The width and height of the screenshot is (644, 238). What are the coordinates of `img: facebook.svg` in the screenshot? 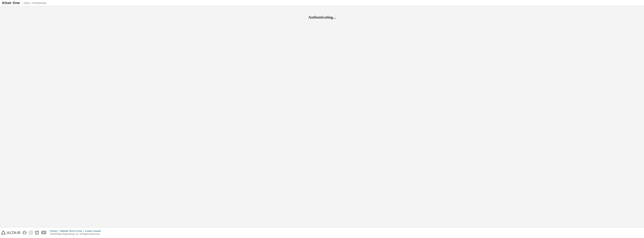 It's located at (25, 233).